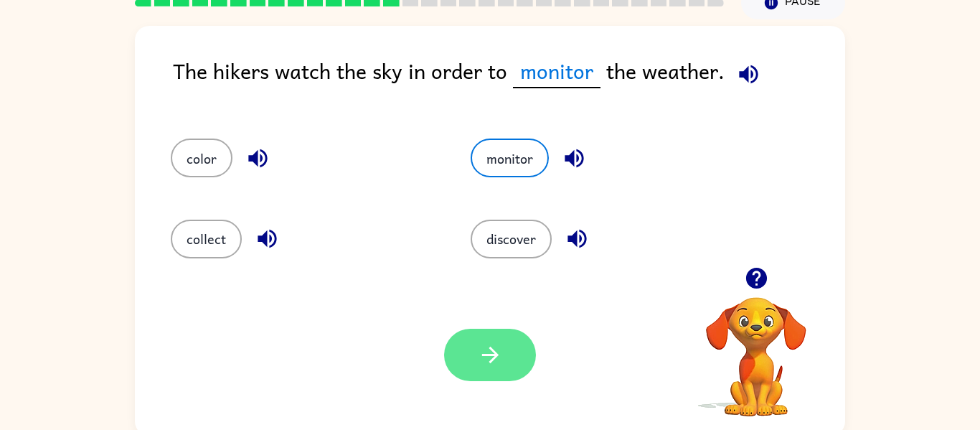 This screenshot has width=980, height=430. What do you see at coordinates (206, 239) in the screenshot?
I see `button: collect` at bounding box center [206, 239].